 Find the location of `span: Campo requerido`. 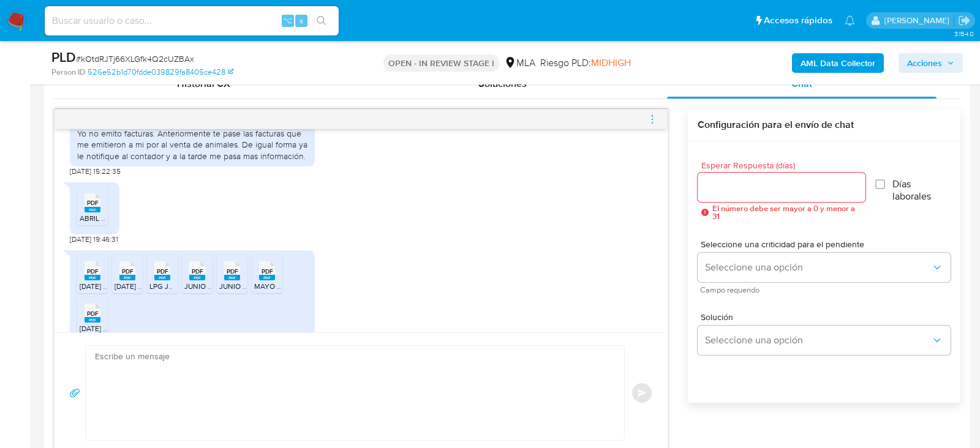

span: Campo requerido is located at coordinates (827, 290).